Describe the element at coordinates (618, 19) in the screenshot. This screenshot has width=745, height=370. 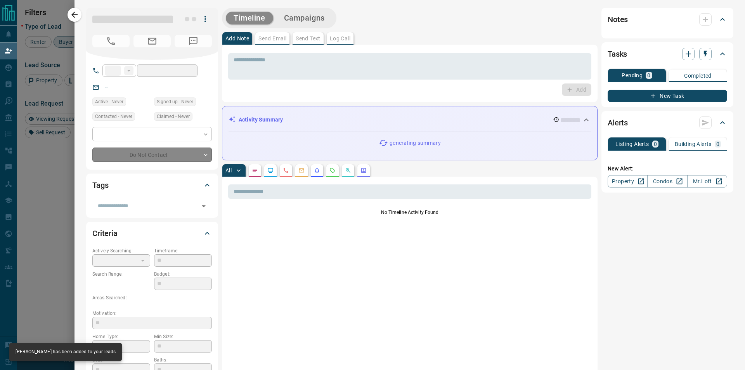
I see `h2: Notes` at that location.